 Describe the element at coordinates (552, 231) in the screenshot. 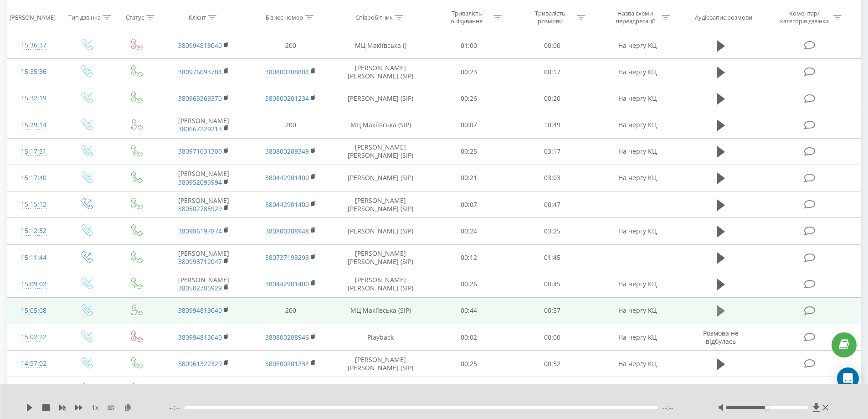

I see `td: 03:25` at that location.